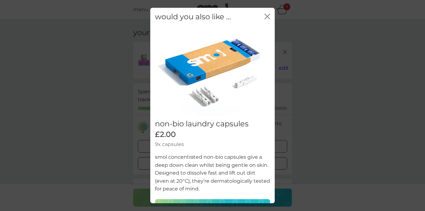 The width and height of the screenshot is (425, 211). Describe the element at coordinates (212, 124) in the screenshot. I see `h2: non-bio laundry capsules` at that location.